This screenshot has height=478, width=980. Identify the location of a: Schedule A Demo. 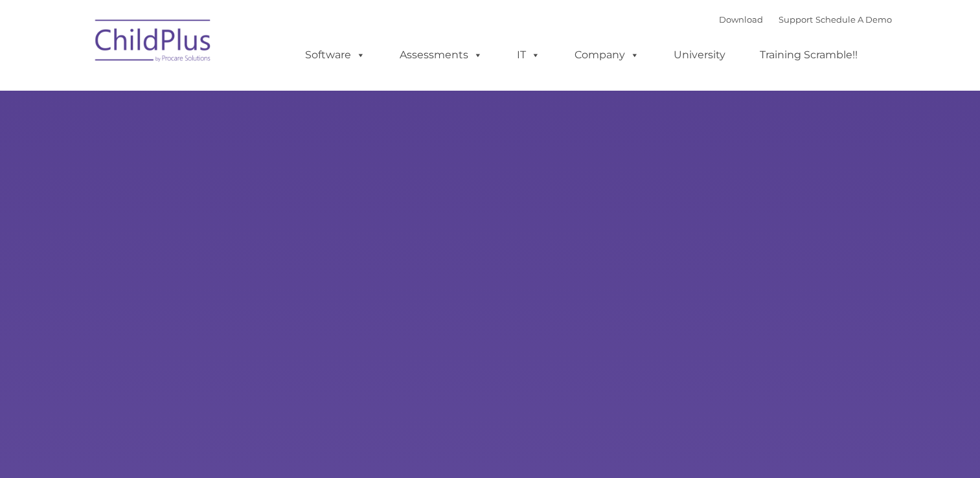
(854, 19).